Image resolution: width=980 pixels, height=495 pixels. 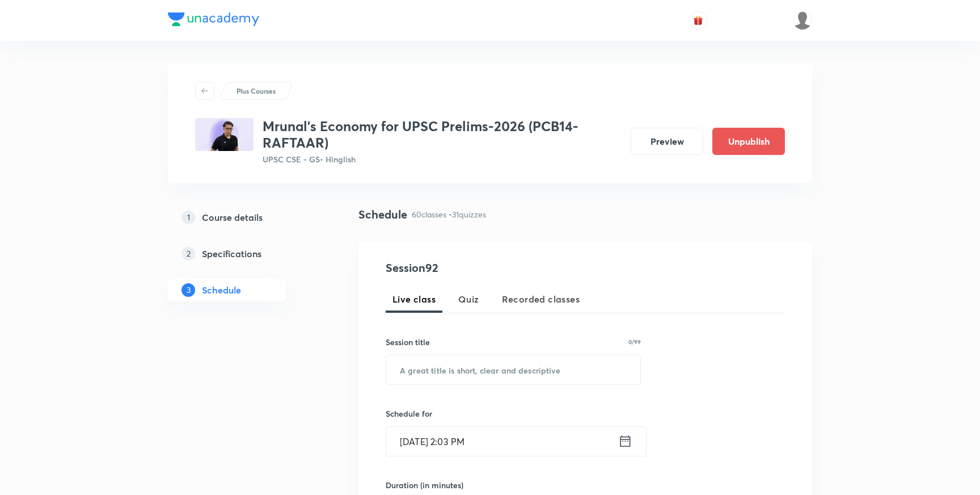 What do you see at coordinates (221, 290) in the screenshot?
I see `h5: Schedule` at bounding box center [221, 290].